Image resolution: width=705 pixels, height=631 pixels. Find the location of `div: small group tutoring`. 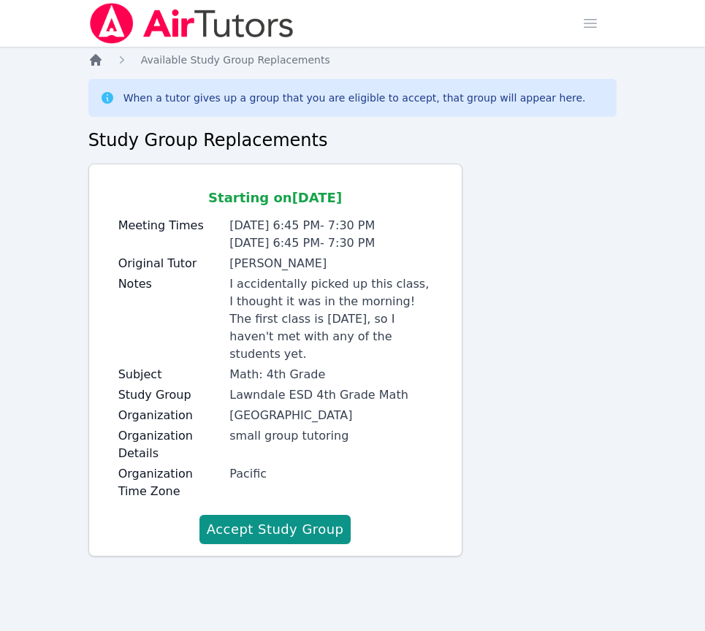

div: small group tutoring is located at coordinates (330, 436).